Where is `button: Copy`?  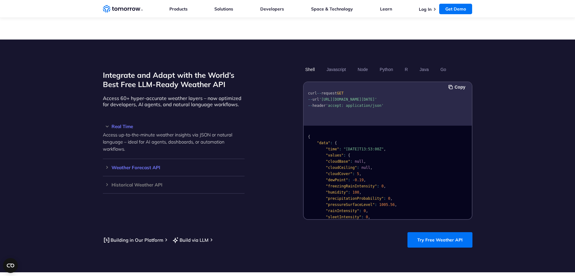 button: Copy is located at coordinates (458, 87).